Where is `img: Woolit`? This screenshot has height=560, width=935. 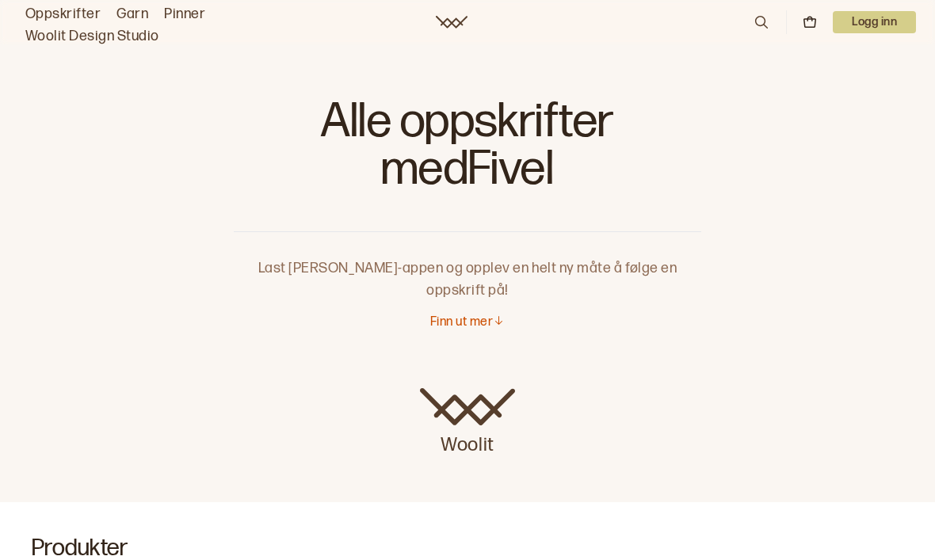 img: Woolit is located at coordinates (468, 407).